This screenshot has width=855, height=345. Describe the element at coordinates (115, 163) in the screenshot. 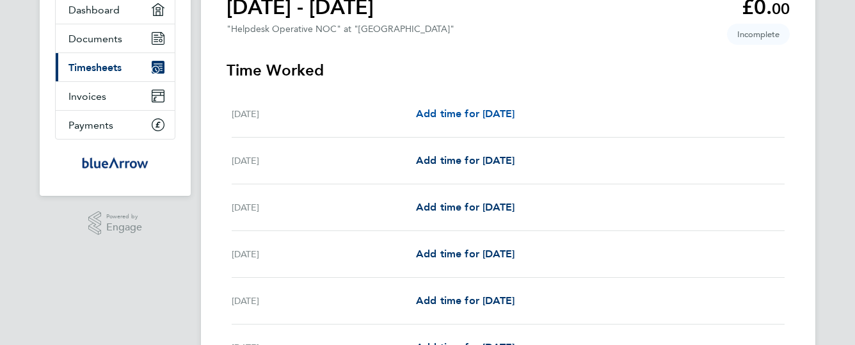

I see `img: bluearrow-logo-retina.png` at that location.